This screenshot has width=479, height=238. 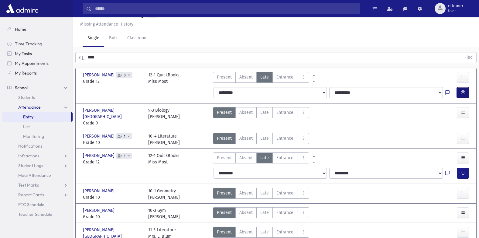 I want to click on a: Notifications, so click(x=37, y=146).